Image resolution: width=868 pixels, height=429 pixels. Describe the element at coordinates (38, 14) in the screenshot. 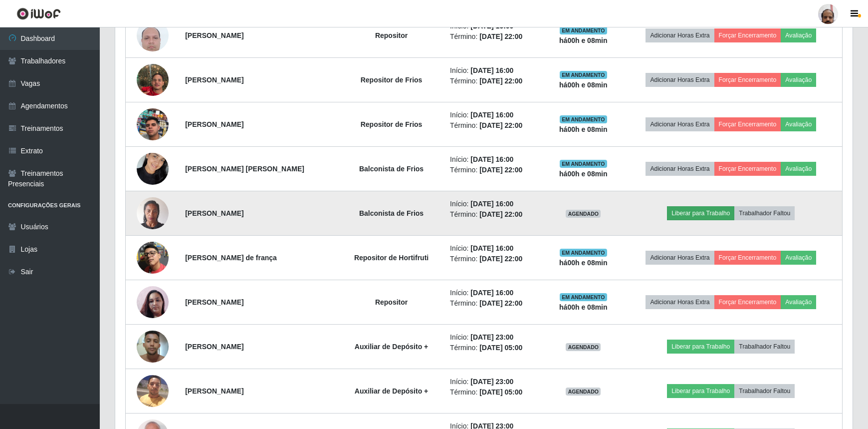

I see `img: CoreUI Logo` at that location.